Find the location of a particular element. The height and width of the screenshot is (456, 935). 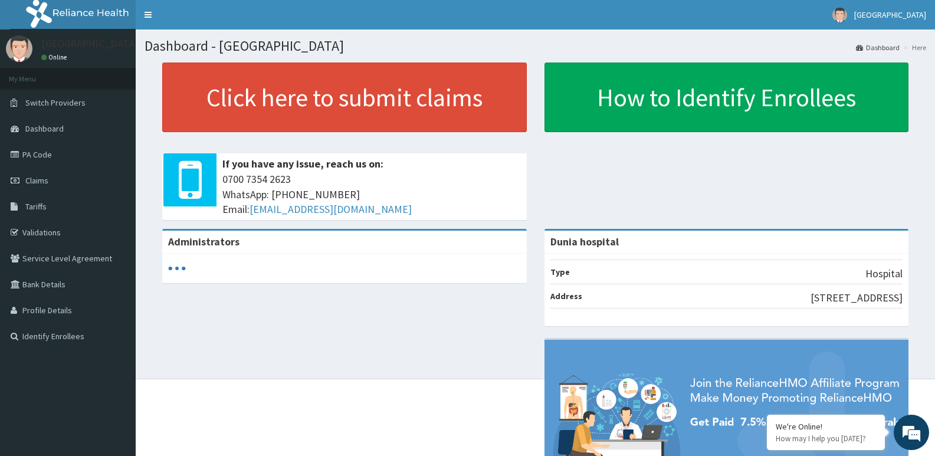

p: How may I help you today? is located at coordinates (826, 438).